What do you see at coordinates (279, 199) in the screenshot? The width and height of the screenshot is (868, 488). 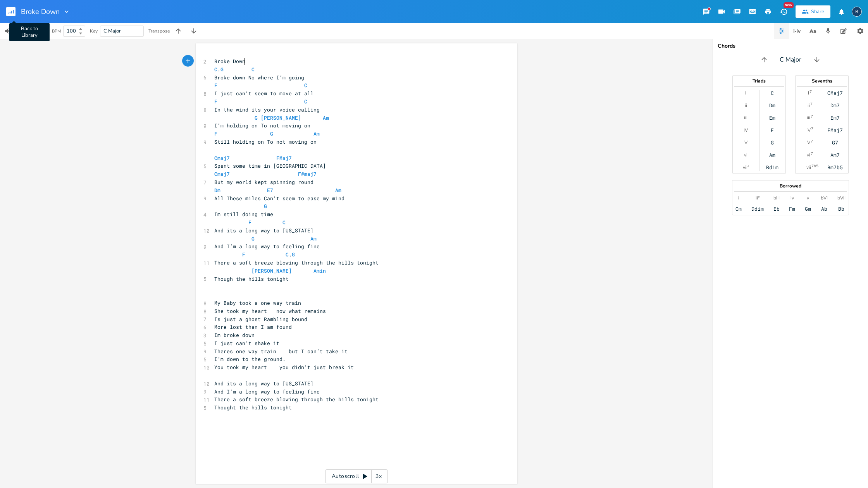 I see `span: All These miles Can’t seem to ease my mind` at bounding box center [279, 199].